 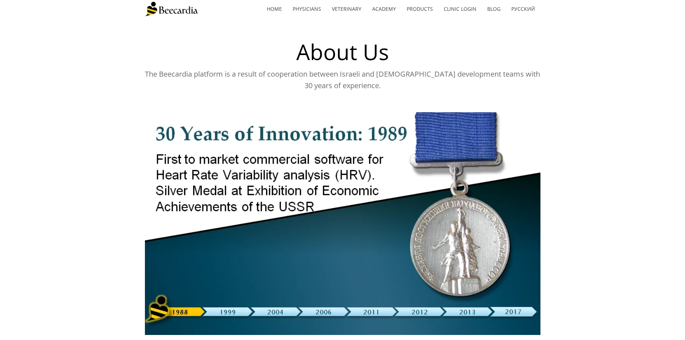 What do you see at coordinates (274, 9) in the screenshot?
I see `a: home` at bounding box center [274, 9].